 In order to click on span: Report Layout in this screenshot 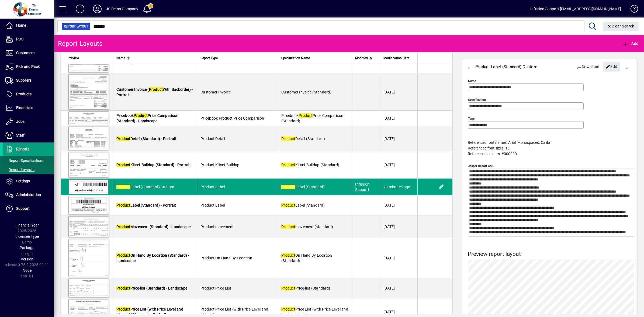, I will do `click(76, 26)`.